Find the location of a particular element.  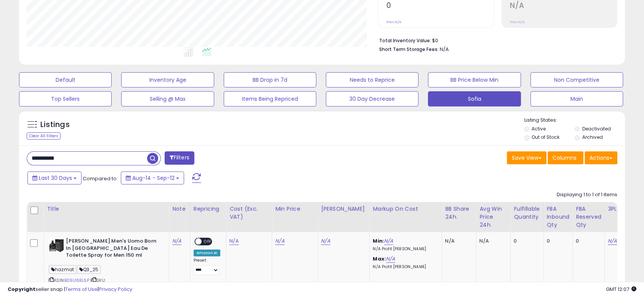

button: BB Drop in 7d is located at coordinates (270, 80).